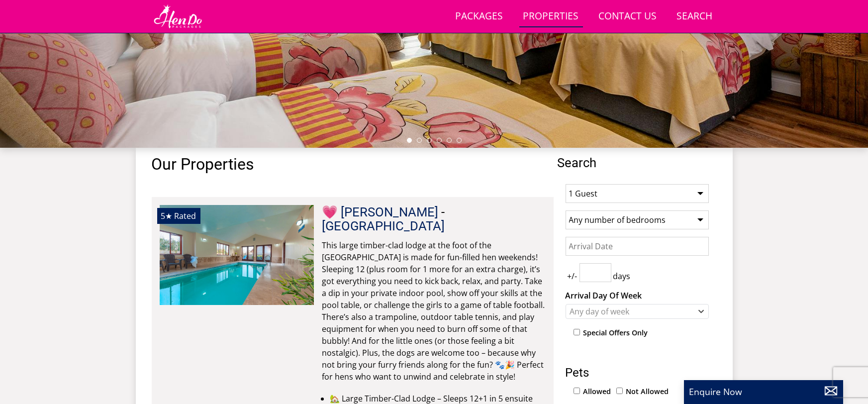 This screenshot has height=404, width=868. What do you see at coordinates (597, 391) in the screenshot?
I see `label: Allowed` at bounding box center [597, 391].